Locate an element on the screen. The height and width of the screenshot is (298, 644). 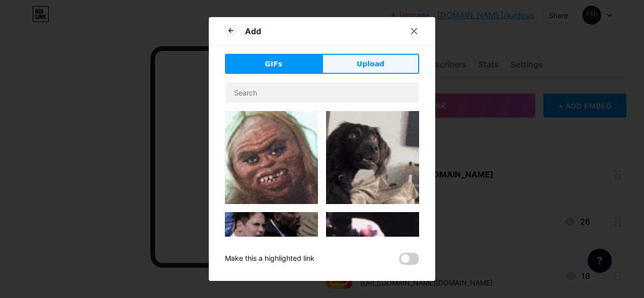
button: GIFs is located at coordinates (273, 64).